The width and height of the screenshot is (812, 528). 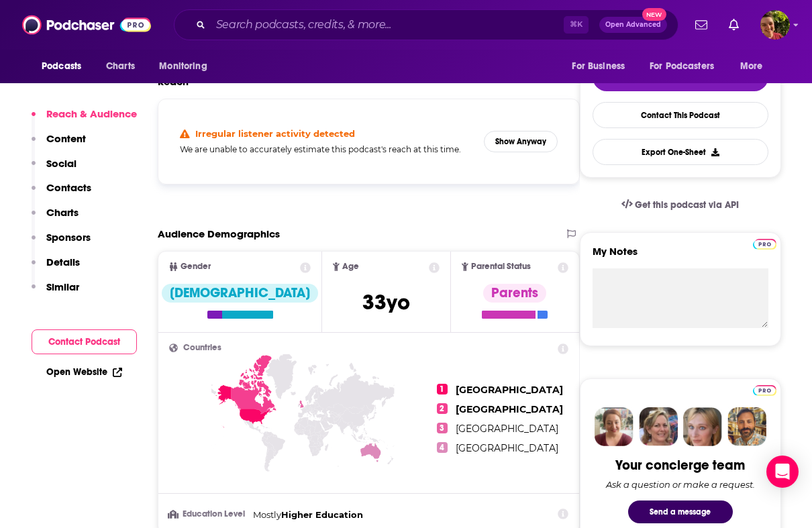 What do you see at coordinates (442, 428) in the screenshot?
I see `span: 3` at bounding box center [442, 428].